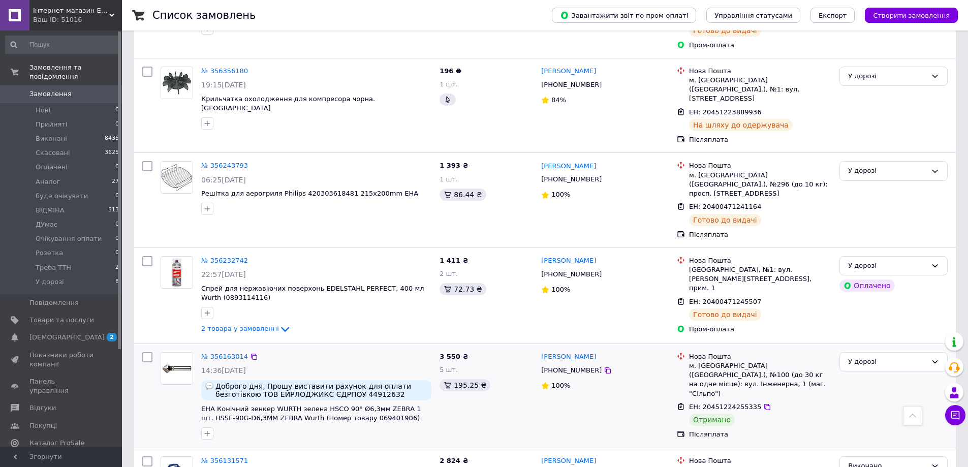  I want to click on a: № 356232742, so click(225, 260).